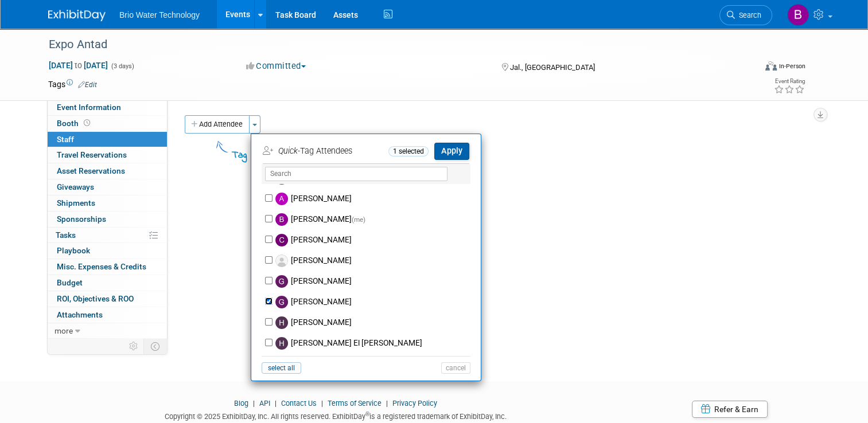 This screenshot has height=423, width=868. I want to click on span: Search, so click(748, 15).